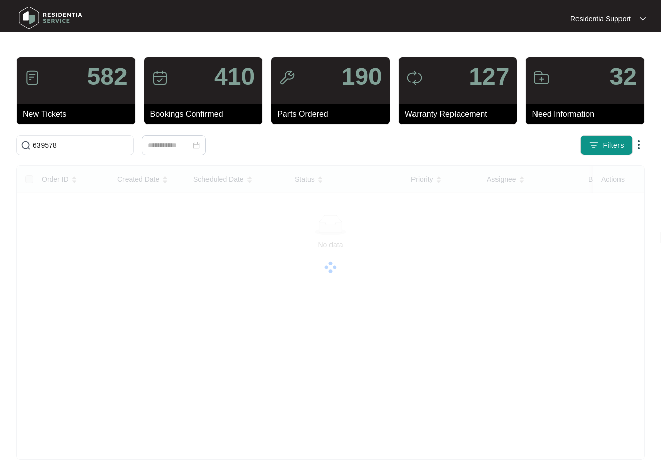  What do you see at coordinates (623, 77) in the screenshot?
I see `p: 32` at bounding box center [623, 77].